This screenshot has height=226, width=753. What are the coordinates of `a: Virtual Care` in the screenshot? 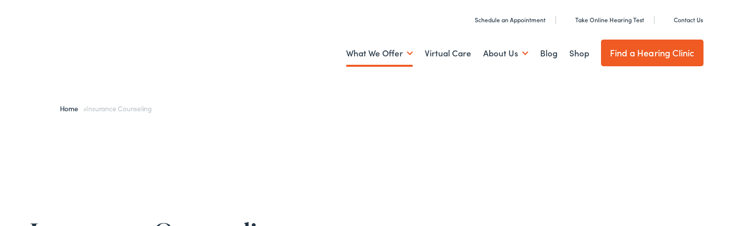 It's located at (448, 53).